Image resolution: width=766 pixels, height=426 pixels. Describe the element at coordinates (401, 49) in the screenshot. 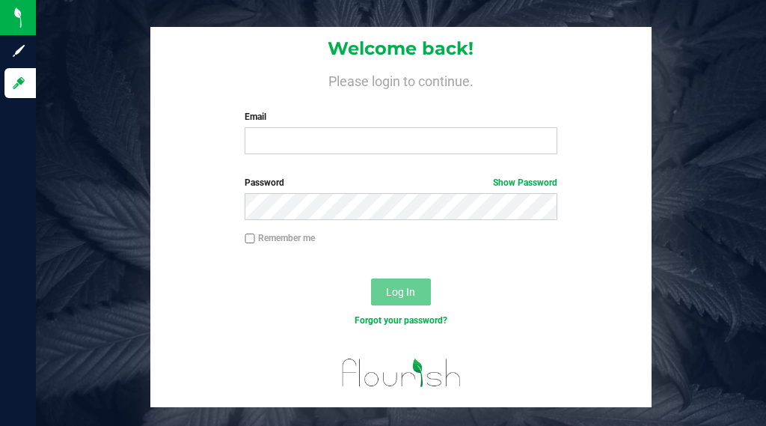

I see `h1: Welcome back!` at that location.